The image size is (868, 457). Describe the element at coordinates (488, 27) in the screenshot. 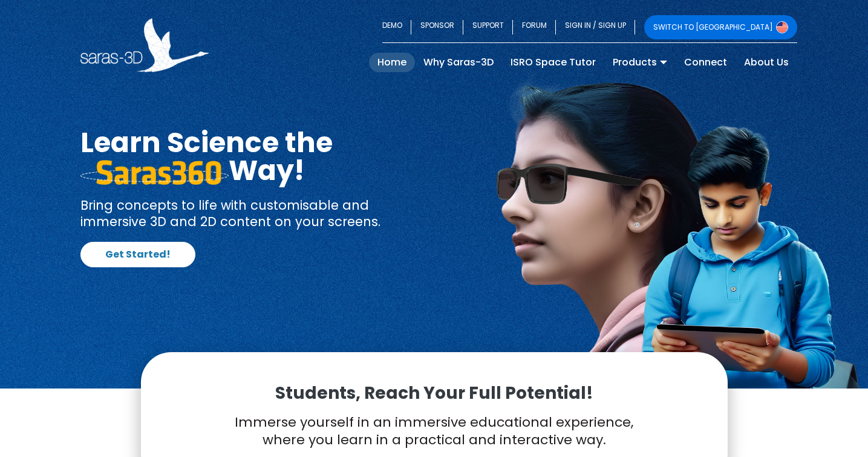

I see `a: SUPPORT` at that location.